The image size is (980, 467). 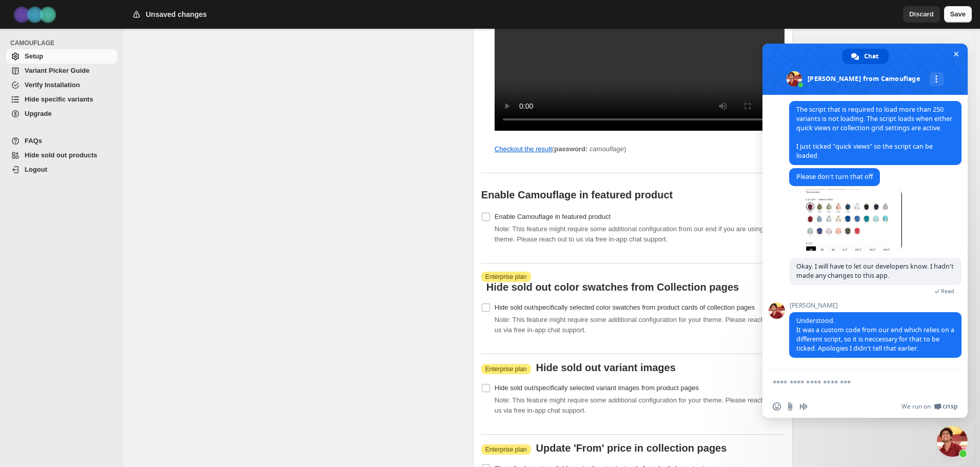 I want to click on span: Logout, so click(x=36, y=169).